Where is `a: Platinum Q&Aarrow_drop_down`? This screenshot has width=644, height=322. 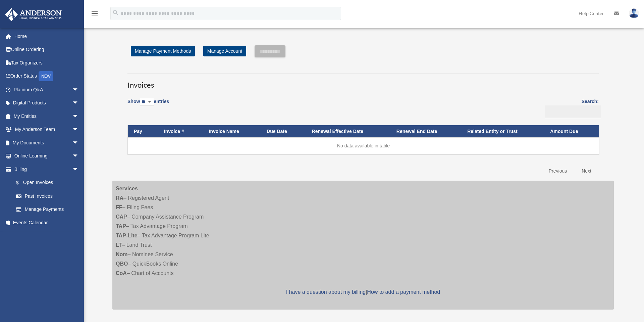
a: Platinum Q&Aarrow_drop_down is located at coordinates (47, 90).